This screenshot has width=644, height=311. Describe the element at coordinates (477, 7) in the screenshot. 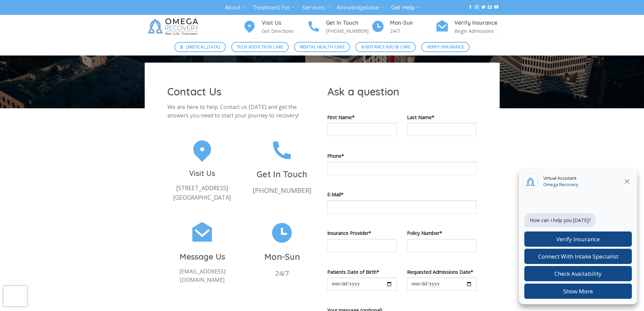

I see `a: Follow on Instagram` at that location.